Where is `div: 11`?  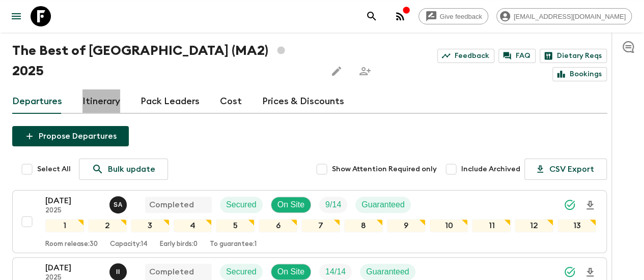 div: 11 is located at coordinates (491, 225).